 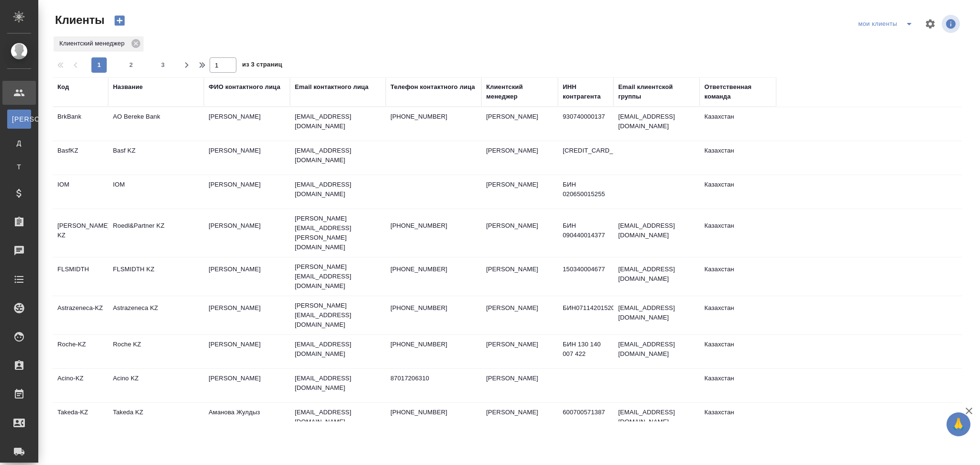 What do you see at coordinates (20, 143) in the screenshot?
I see `span: Д` at bounding box center [20, 143].